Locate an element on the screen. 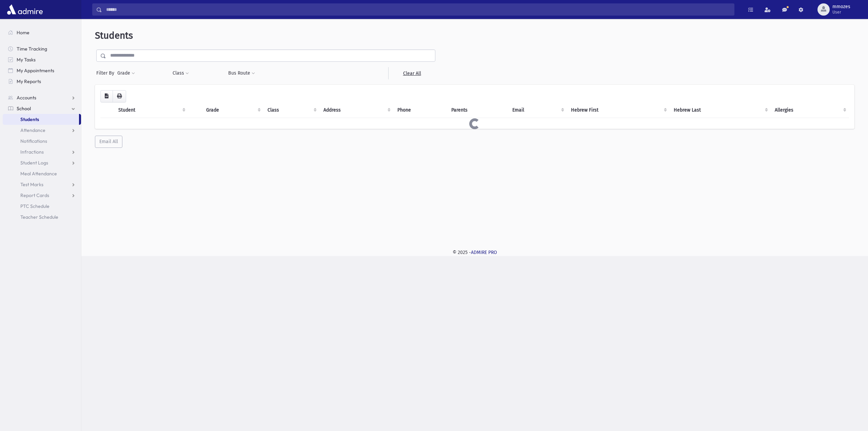 This screenshot has height=431, width=868. span: mmozes is located at coordinates (841, 7).